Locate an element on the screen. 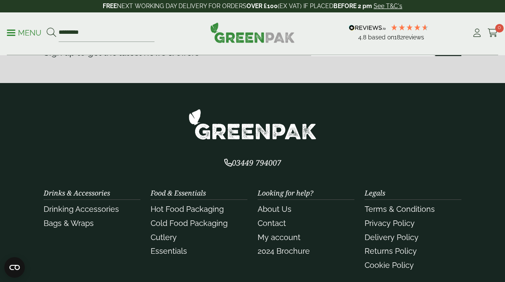 This screenshot has height=282, width=505. a: Menu is located at coordinates (24, 32).